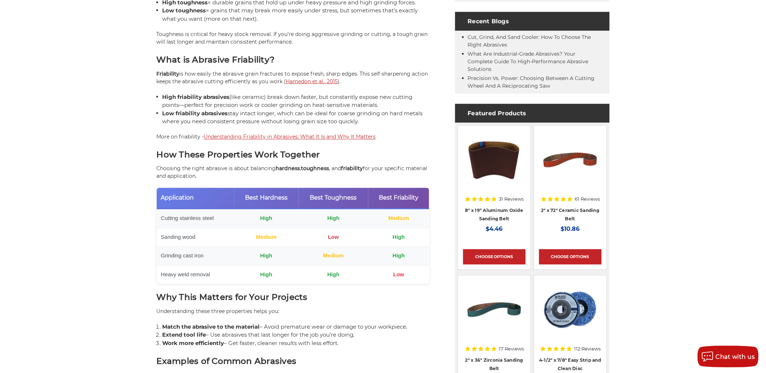  What do you see at coordinates (266, 199) in the screenshot?
I see `th: Best Hardness` at bounding box center [266, 199].